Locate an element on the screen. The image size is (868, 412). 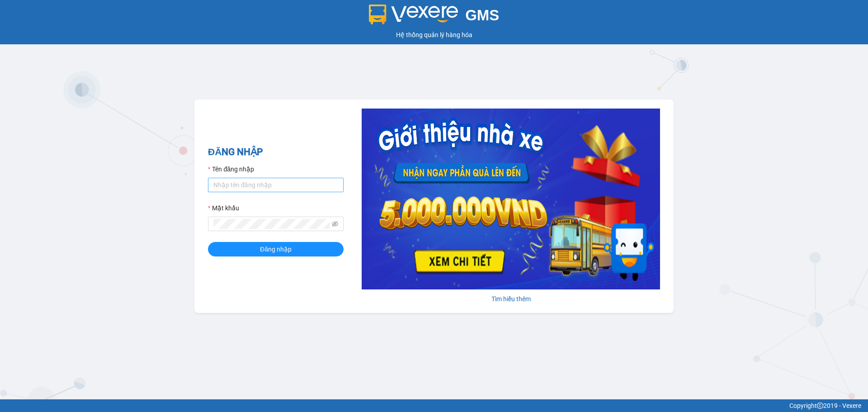
div: Tìm hiểu thêm is located at coordinates (511, 299).